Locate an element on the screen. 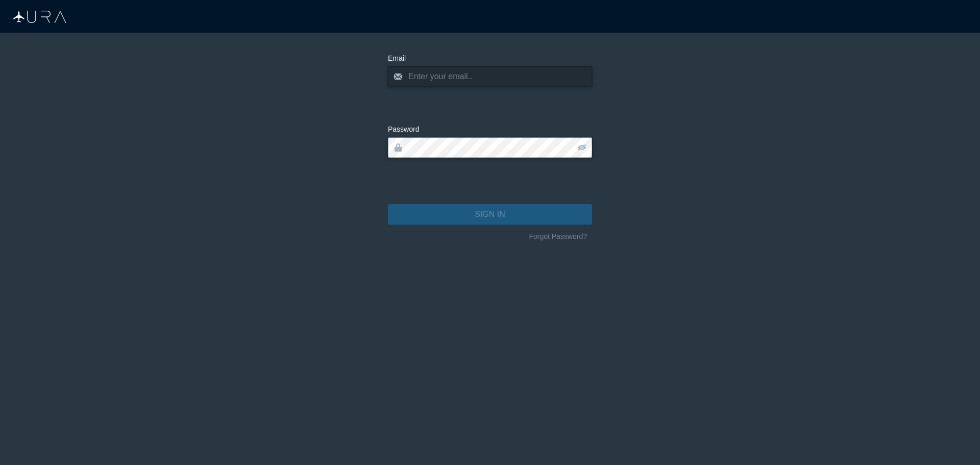 This screenshot has width=980, height=465. span: SIGN IN is located at coordinates (490, 214).